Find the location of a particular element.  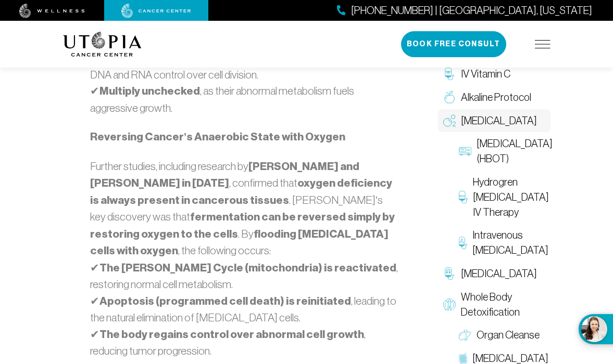

a: Alkaline Protocol is located at coordinates (494, 98).